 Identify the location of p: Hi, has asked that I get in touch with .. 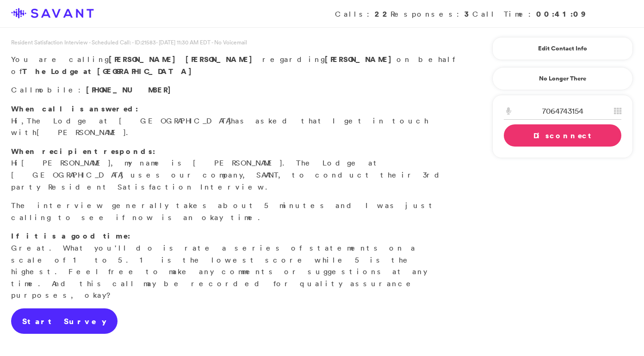
(235, 120).